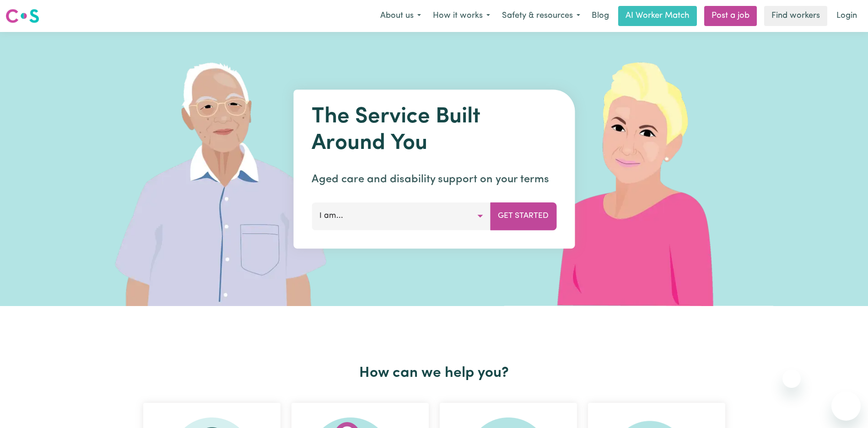  I want to click on button: Get Started, so click(523, 216).